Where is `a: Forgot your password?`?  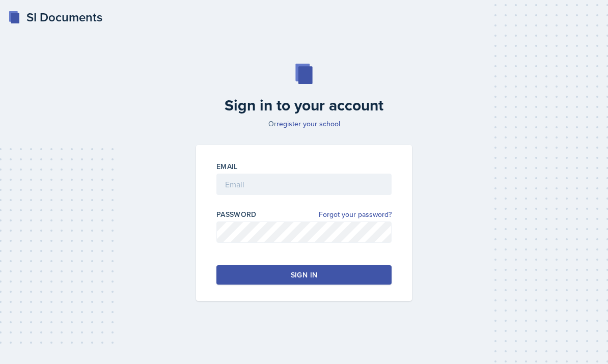
a: Forgot your password? is located at coordinates (355, 214).